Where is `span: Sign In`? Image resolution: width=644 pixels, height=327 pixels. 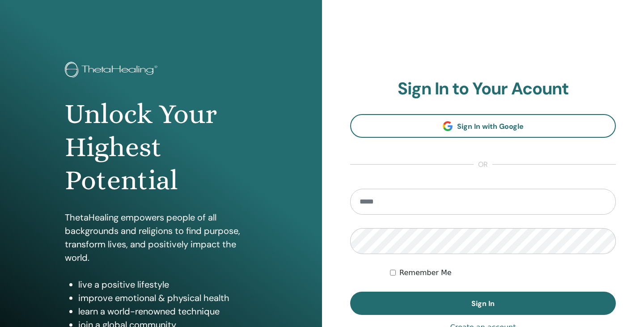 span: Sign In is located at coordinates (483, 303).